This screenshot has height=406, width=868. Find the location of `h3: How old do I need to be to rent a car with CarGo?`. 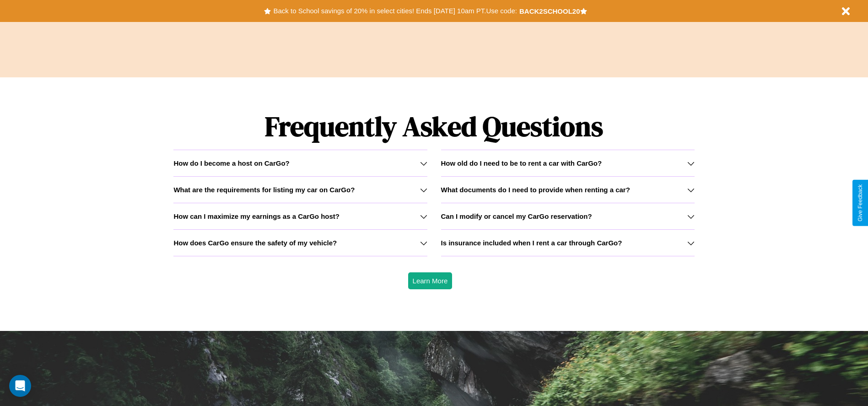

h3: How old do I need to be to rent a car with CarGo? is located at coordinates (522, 163).